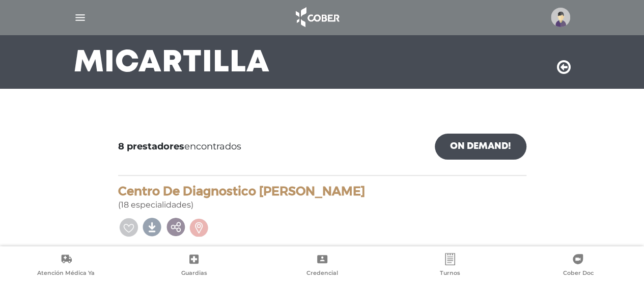  Describe the element at coordinates (66, 274) in the screenshot. I see `span: Atención Médica Ya` at that location.